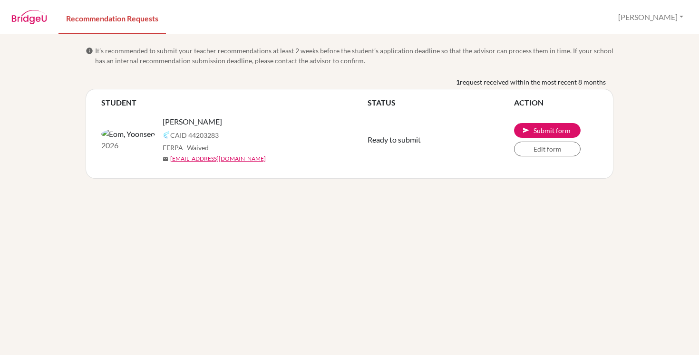 This screenshot has height=355, width=699. I want to click on p: 2026, so click(128, 145).